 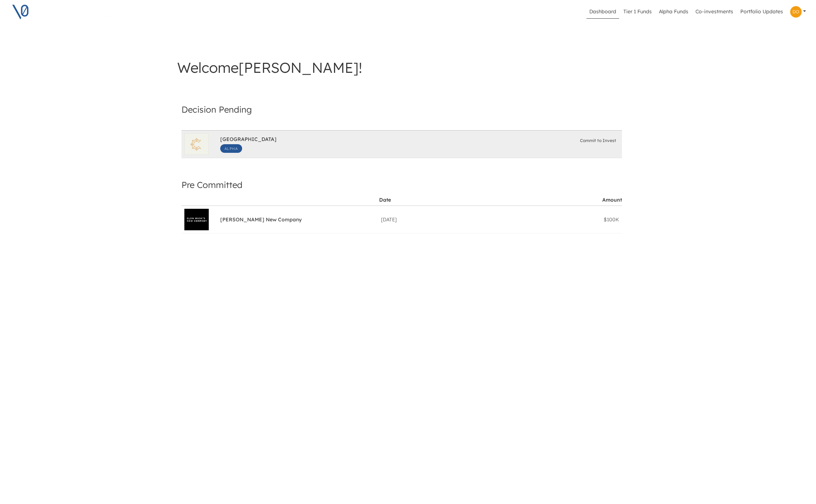 What do you see at coordinates (196, 144) in the screenshot?
I see `img: South Park Commons` at bounding box center [196, 144].